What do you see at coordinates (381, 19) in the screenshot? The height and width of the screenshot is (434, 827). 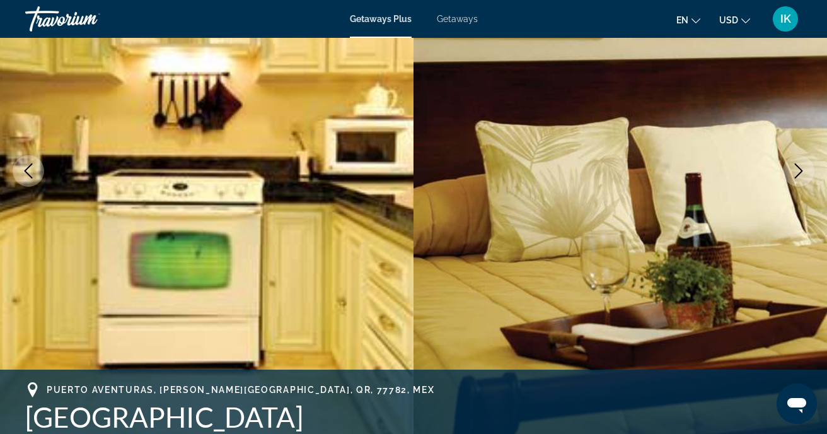 I see `a: Getaways Plus` at bounding box center [381, 19].